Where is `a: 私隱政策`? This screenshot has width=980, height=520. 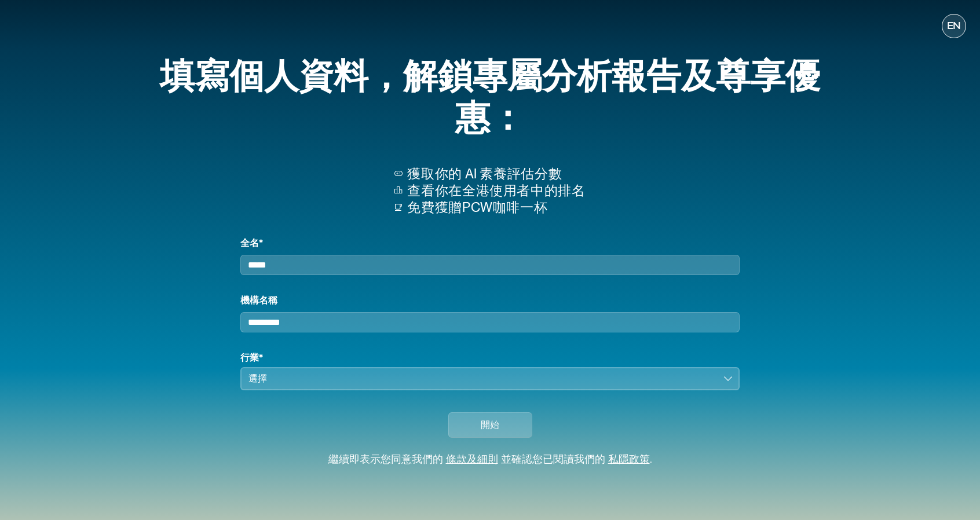
a: 私隱政策 is located at coordinates (629, 460).